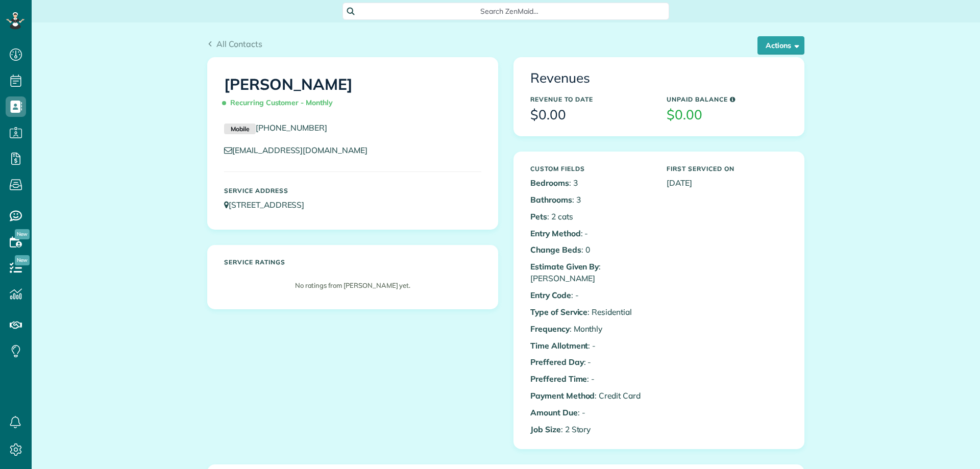 The width and height of the screenshot is (980, 469). Describe the element at coordinates (557, 362) in the screenshot. I see `b: Preffered Day` at that location.